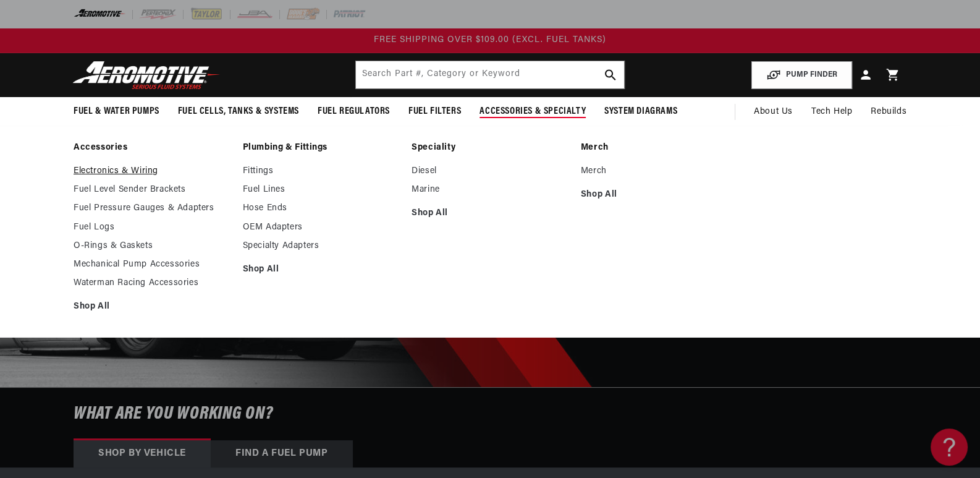 The width and height of the screenshot is (980, 478). What do you see at coordinates (533, 111) in the screenshot?
I see `span: Accessories & Specialty` at bounding box center [533, 111].